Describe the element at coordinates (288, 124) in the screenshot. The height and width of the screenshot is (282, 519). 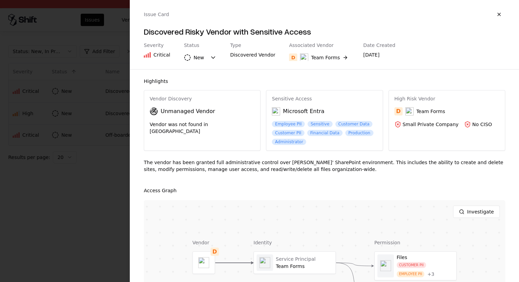
I see `div: Employee PII` at that location.